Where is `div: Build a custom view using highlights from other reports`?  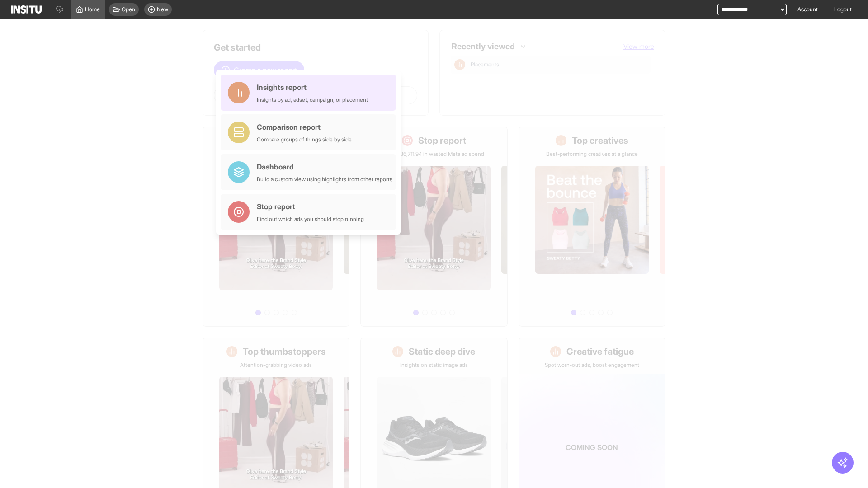
div: Build a custom view using highlights from other reports is located at coordinates (325, 180).